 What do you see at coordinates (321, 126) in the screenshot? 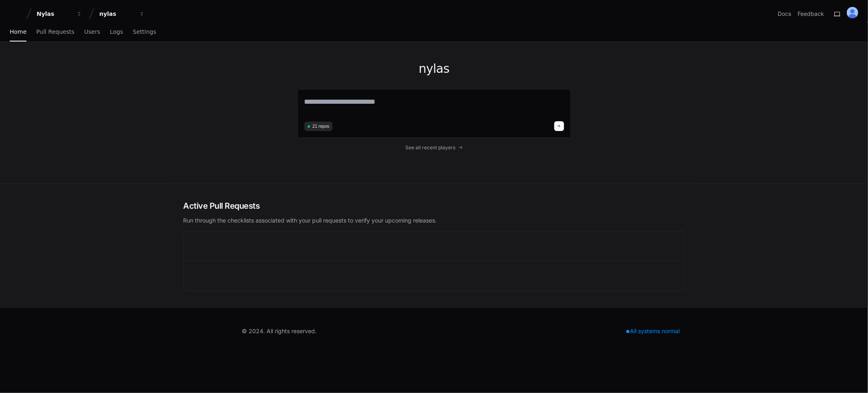
I see `span: 21 repos` at bounding box center [321, 126].